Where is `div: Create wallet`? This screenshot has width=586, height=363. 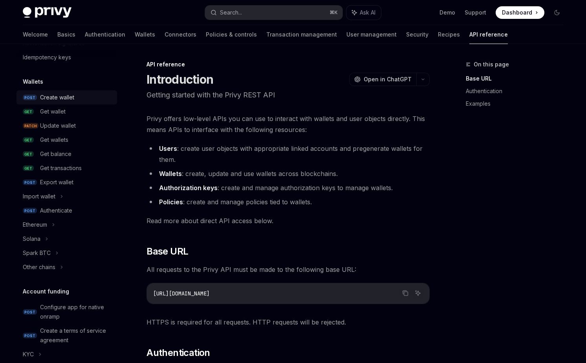
div: Create wallet is located at coordinates (57, 97).